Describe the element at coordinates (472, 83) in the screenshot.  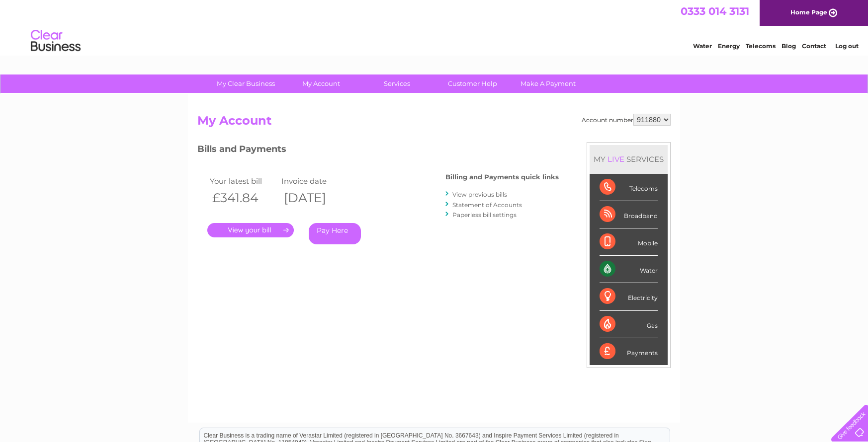
I see `a: Customer Help` at that location.